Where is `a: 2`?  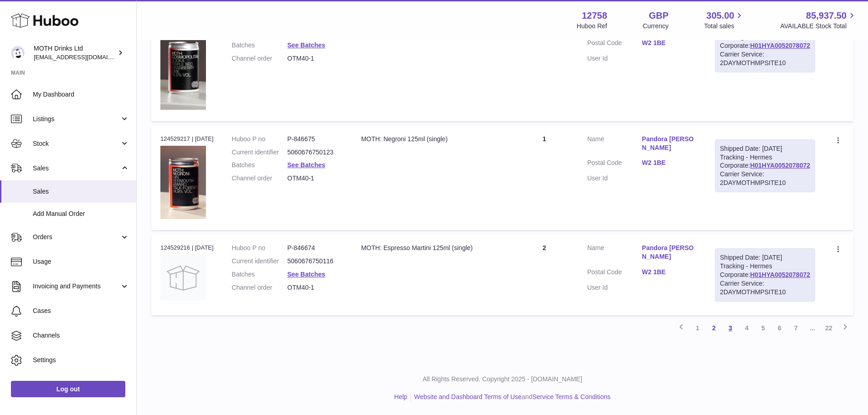
a: 2 is located at coordinates (714, 328).